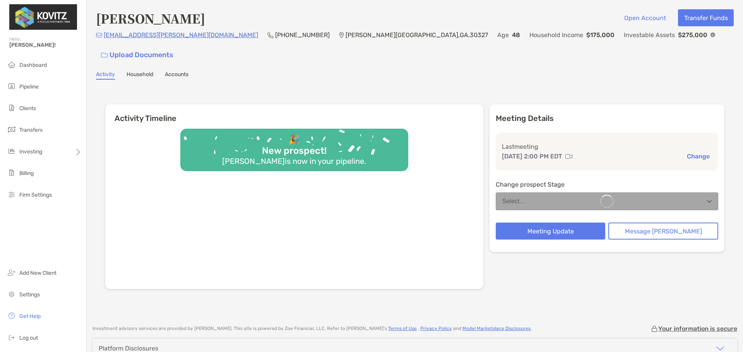 The image size is (743, 352). Describe the element at coordinates (341, 35) in the screenshot. I see `img: Location Icon` at that location.